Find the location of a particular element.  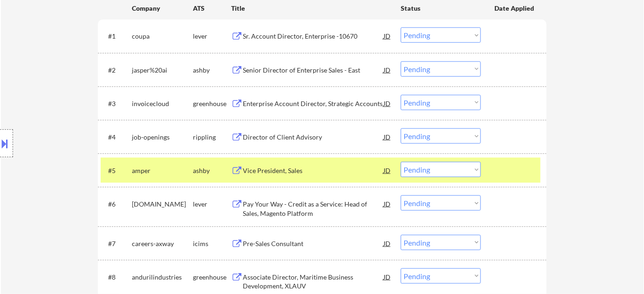

div: coupa is located at coordinates (162, 36).